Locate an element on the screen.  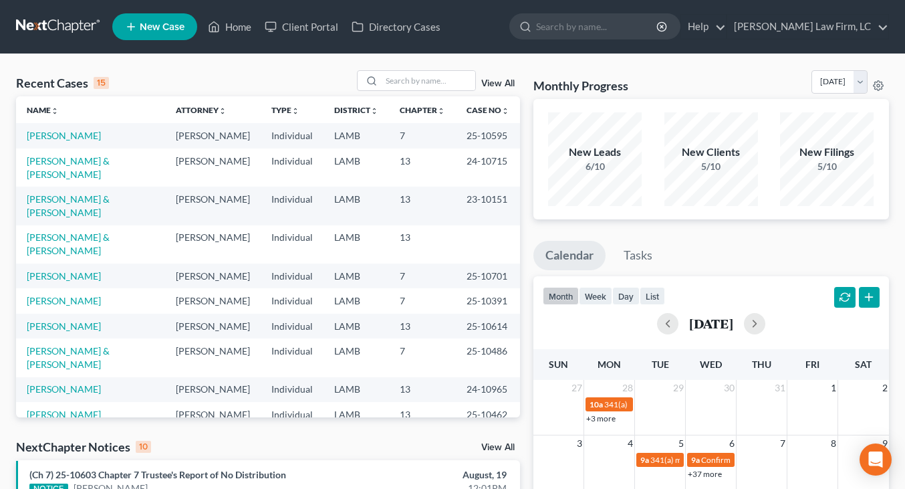
td: 24-10965 is located at coordinates (488, 389).